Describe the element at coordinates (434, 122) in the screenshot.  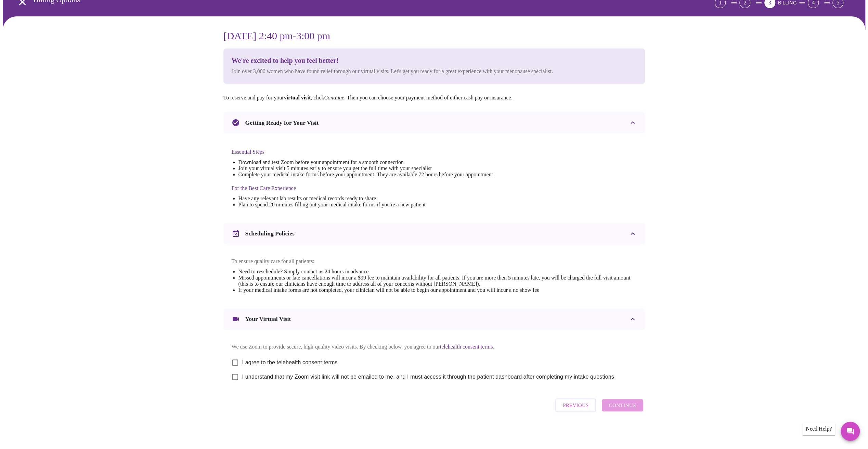
I see `div: Getting Ready for Your Visit` at that location.